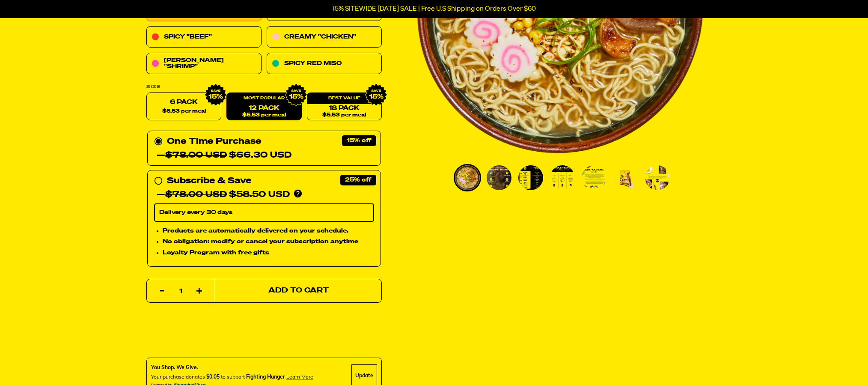 Image resolution: width=868 pixels, height=385 pixels. Describe the element at coordinates (595, 178) in the screenshot. I see `li: Go to slide 5` at that location.